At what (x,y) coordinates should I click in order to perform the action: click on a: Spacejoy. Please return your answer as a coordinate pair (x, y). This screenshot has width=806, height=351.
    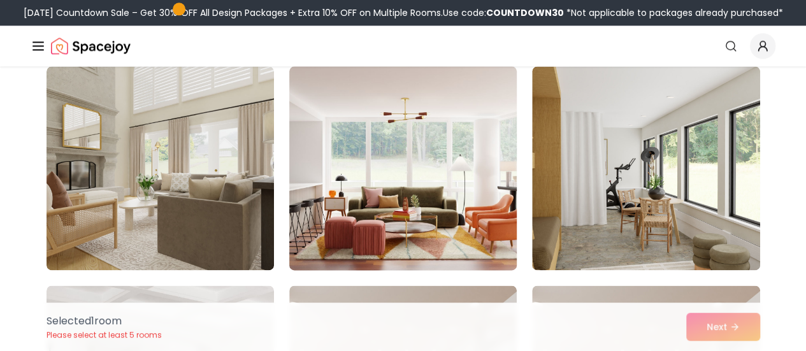
    Looking at the image, I should click on (90, 46).